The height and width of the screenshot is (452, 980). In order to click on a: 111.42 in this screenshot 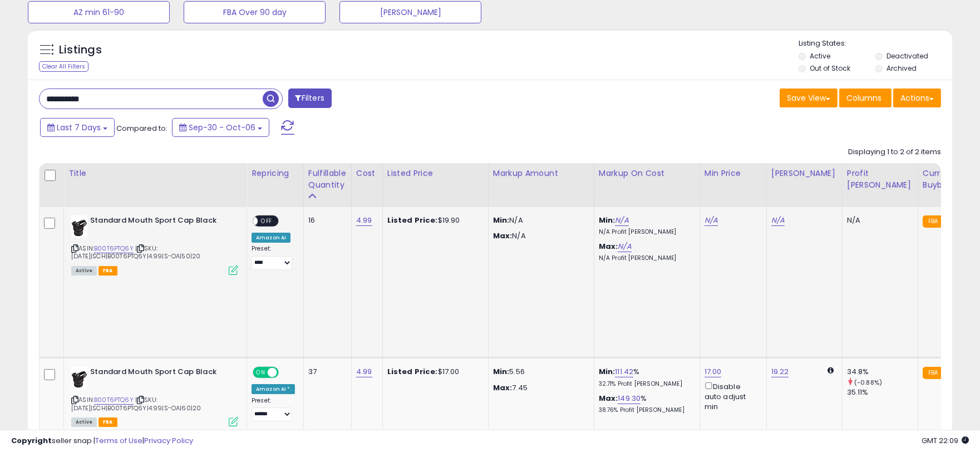, I will do `click(624, 372)`.